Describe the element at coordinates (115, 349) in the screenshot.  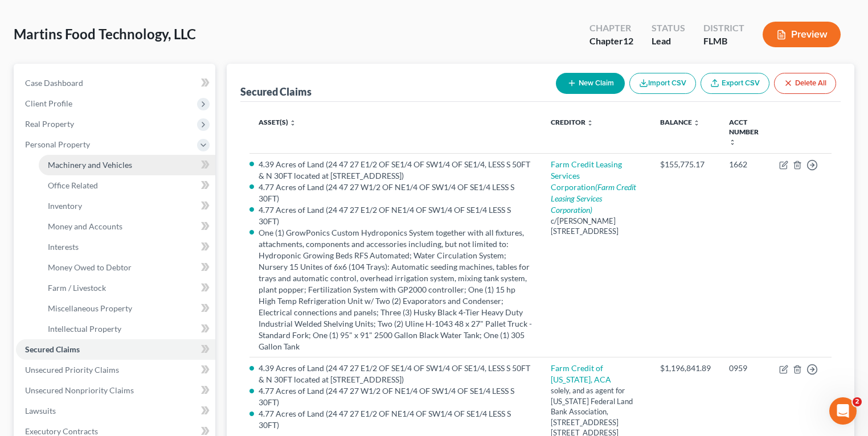
I see `a: Secured Claims` at that location.